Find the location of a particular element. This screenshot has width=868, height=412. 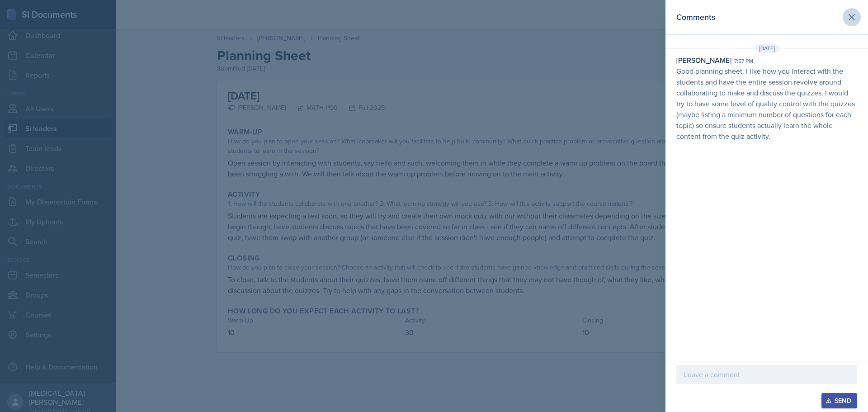

div: 7:57 pm is located at coordinates (744, 61).